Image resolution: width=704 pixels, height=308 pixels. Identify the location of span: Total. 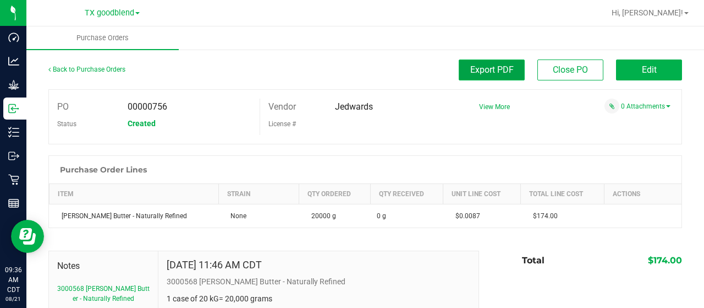
(533, 260).